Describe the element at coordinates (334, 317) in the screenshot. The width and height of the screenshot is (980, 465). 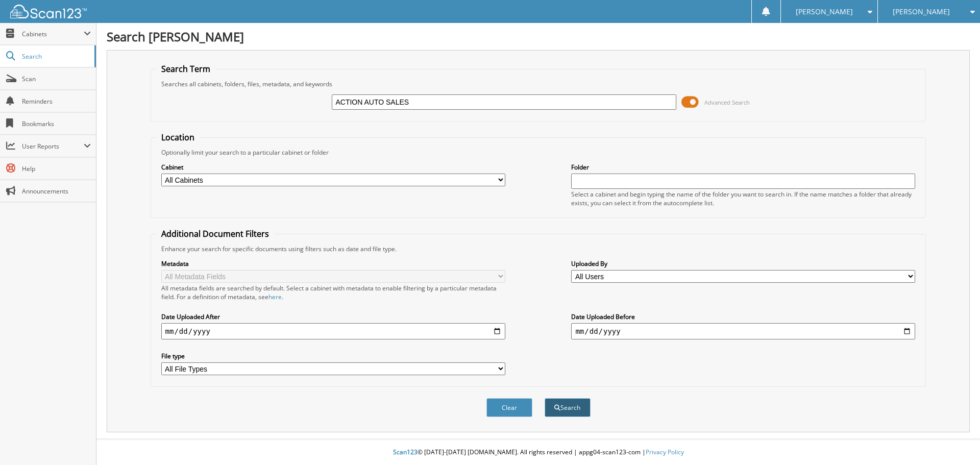
I see `label: Date Uploaded After` at that location.